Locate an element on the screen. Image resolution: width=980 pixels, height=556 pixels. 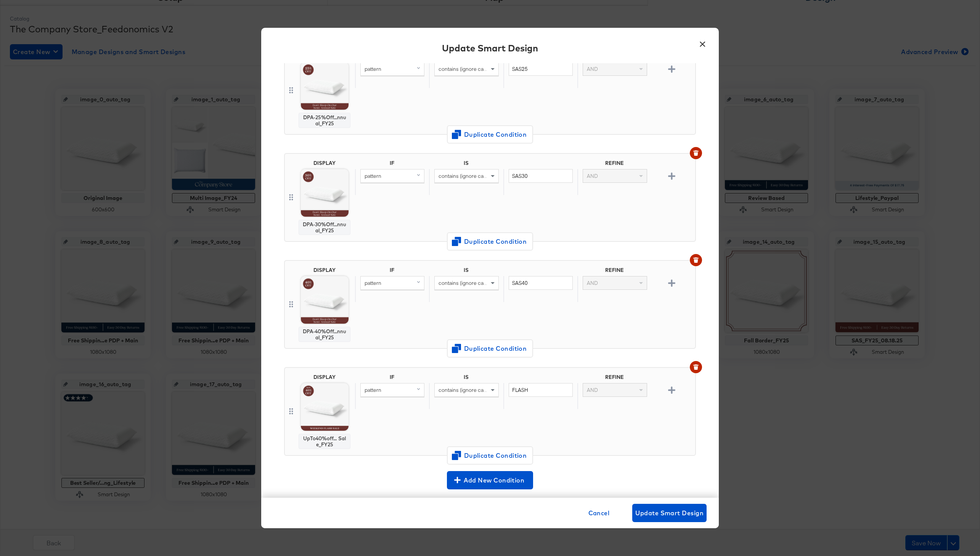
img: vdYKER5ahFvTj-R6rW4kGg.jpg is located at coordinates (325, 300).